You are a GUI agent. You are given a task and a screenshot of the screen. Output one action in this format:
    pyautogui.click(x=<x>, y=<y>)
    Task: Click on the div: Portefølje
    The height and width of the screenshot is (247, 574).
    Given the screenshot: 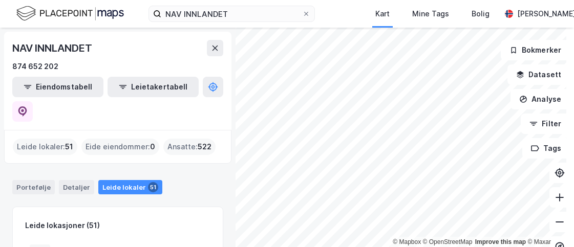 What is the action you would take?
    pyautogui.click(x=33, y=187)
    